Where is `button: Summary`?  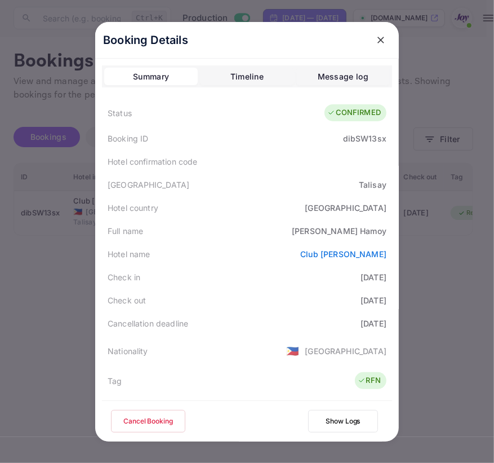 button: Summary is located at coordinates (151, 77).